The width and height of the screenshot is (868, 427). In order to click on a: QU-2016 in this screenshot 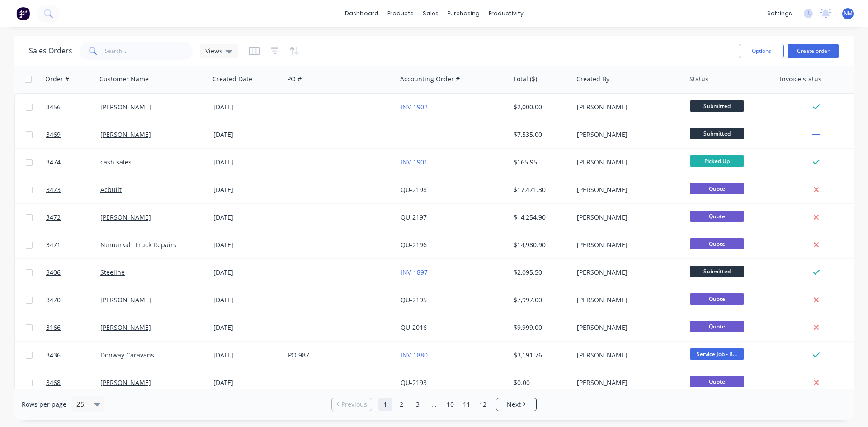, I will do `click(414, 328)`.